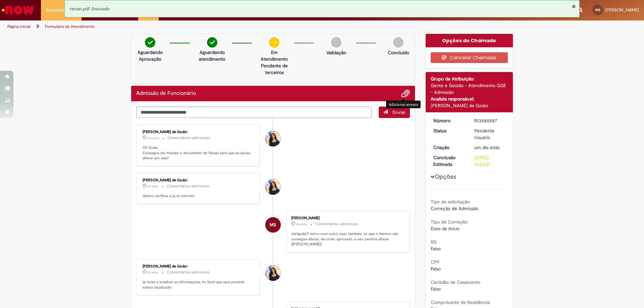 This screenshot has width=644, height=308. I want to click on p: ja inclui e atualizei as informações, no farol que sera postado estara atualizado!, so click(198, 284).